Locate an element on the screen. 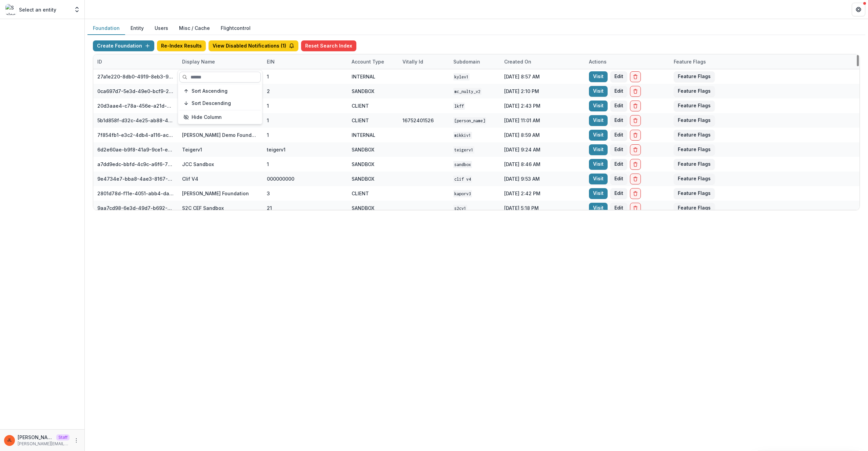 This screenshot has height=451, width=868. button: More is located at coordinates (76, 440).